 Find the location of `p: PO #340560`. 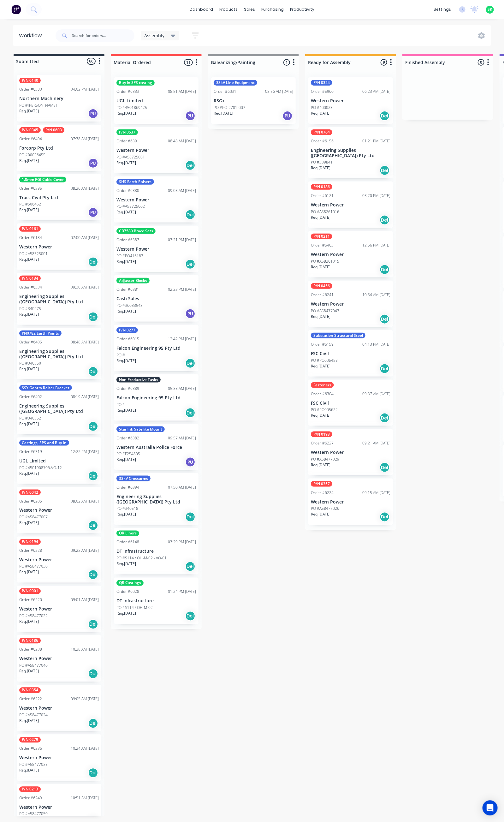

p: PO #340560 is located at coordinates (30, 363).